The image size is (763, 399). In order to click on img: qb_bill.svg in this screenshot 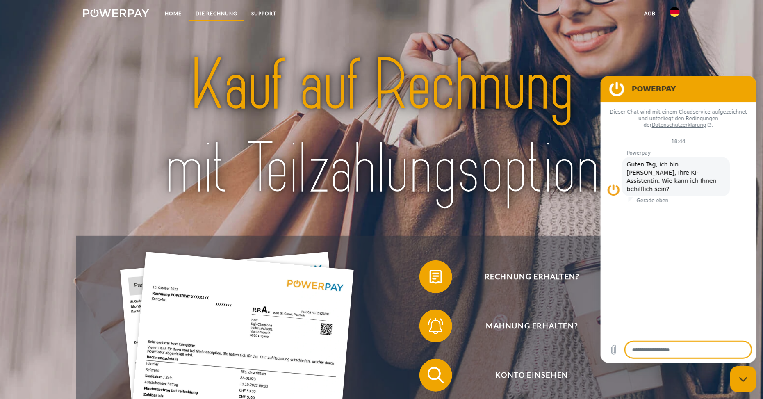, I will do `click(436, 277)`.